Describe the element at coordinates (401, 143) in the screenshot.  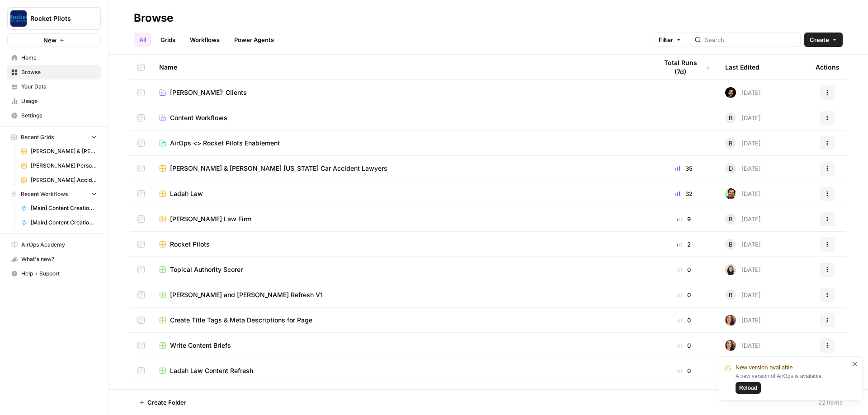
I see `a: AirOps <> Rocket Pilots Enablement` at that location.